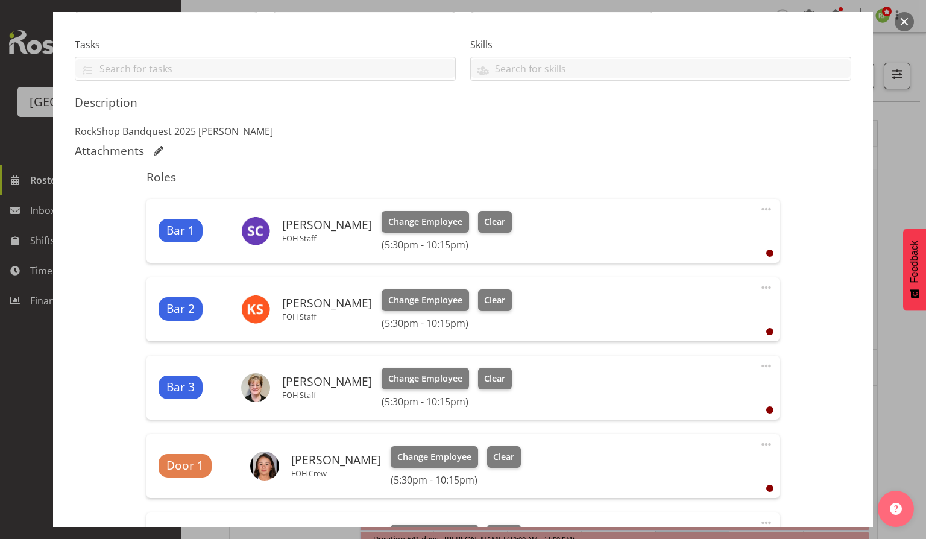  What do you see at coordinates (109, 151) in the screenshot?
I see `h5: Attachments` at bounding box center [109, 151].